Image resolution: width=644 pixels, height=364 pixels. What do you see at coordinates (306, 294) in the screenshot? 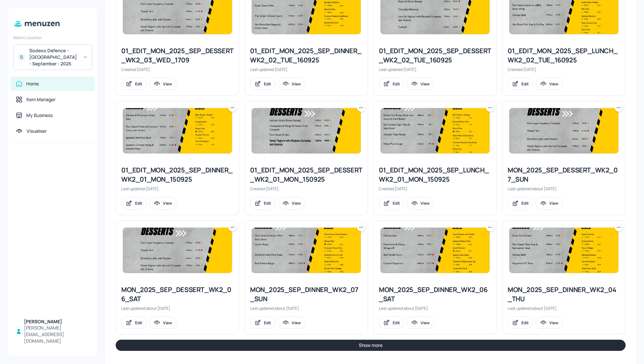
I see `div: MON_2025_SEP_DINNER_WK2_07_SUN` at bounding box center [306, 294].